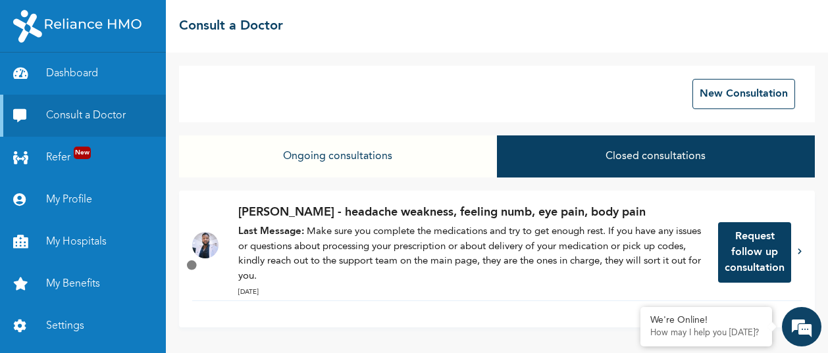 The image size is (828, 353). Describe the element at coordinates (68, 316) in the screenshot. I see `span: Conversation` at that location.